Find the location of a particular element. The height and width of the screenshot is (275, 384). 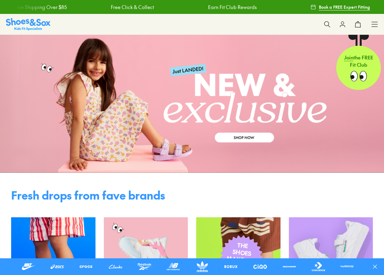

a: Free Click & Collect is located at coordinates (132, 7).